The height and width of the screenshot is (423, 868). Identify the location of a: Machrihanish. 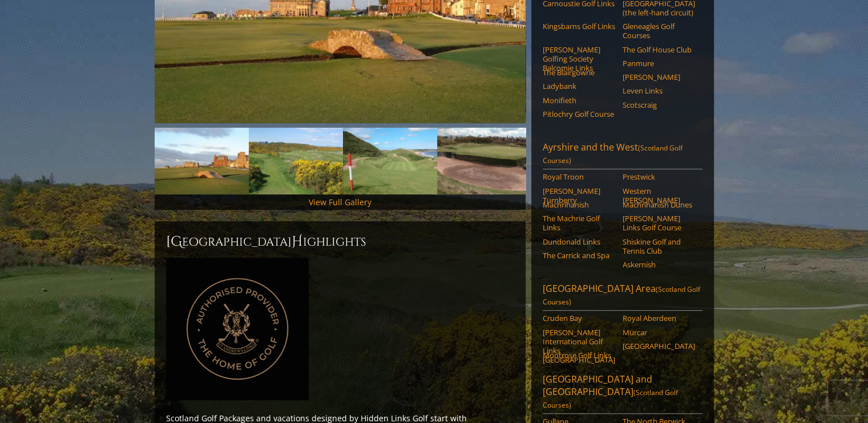
(579, 205).